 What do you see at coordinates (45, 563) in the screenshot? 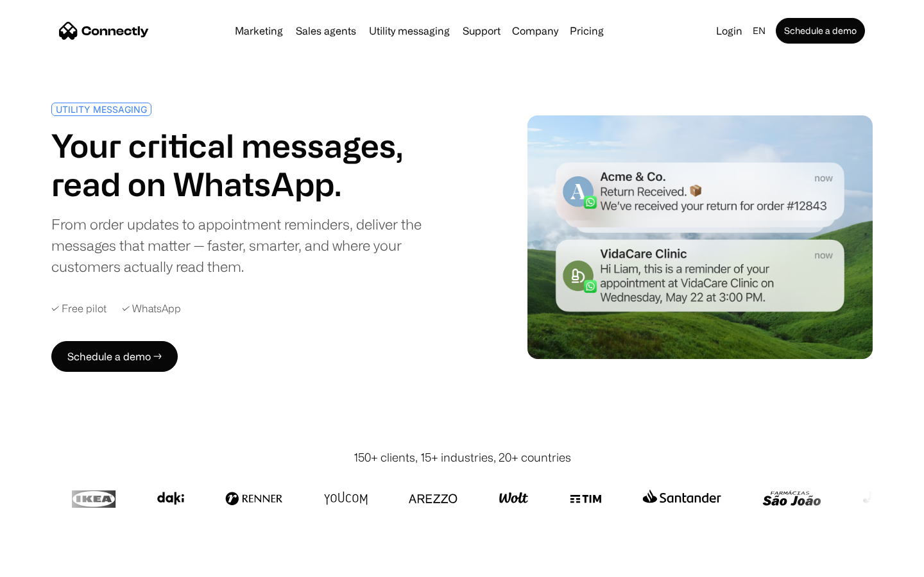
I see `aside: Language selected: English` at bounding box center [45, 563].